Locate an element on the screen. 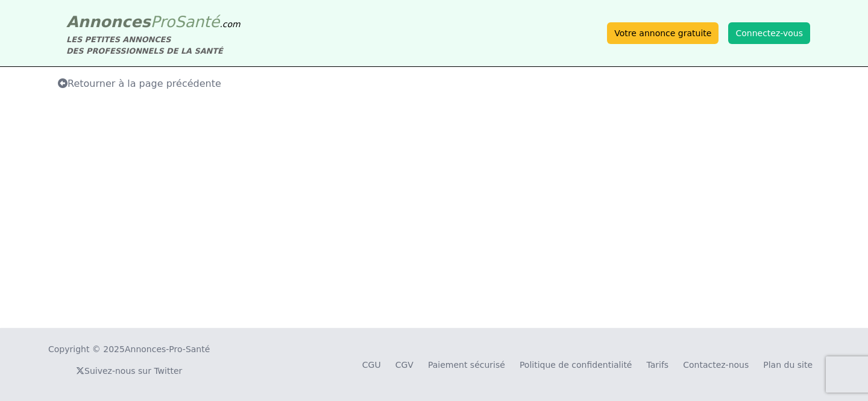 The width and height of the screenshot is (868, 401). span: Santé is located at coordinates (197, 22).